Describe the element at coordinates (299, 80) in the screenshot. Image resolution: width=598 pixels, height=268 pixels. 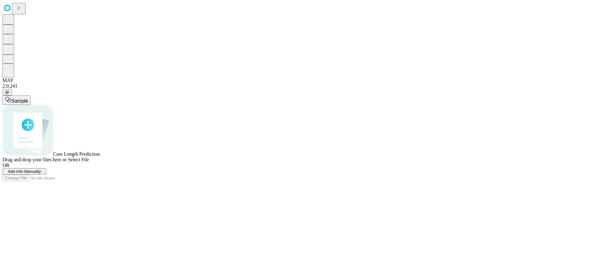
I see `div: MAY` at that location.